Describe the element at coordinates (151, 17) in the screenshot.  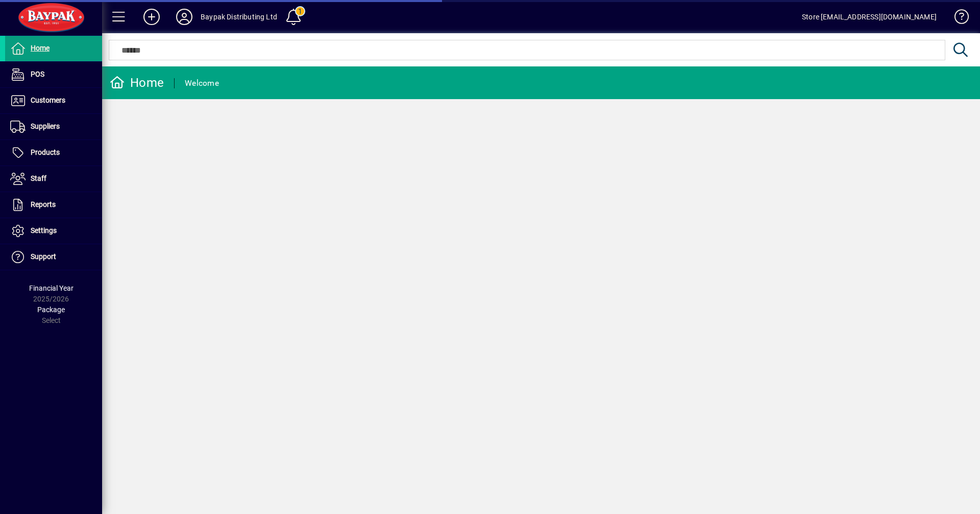
I see `button: Add` at that location.